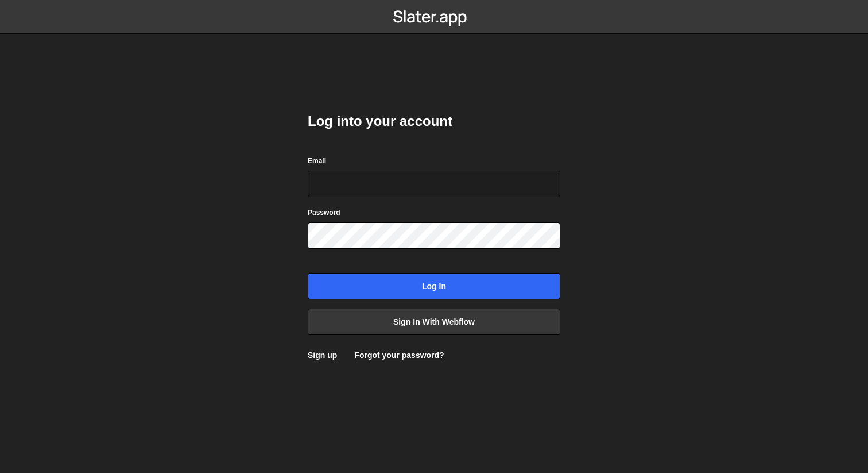  I want to click on label: Password, so click(324, 213).